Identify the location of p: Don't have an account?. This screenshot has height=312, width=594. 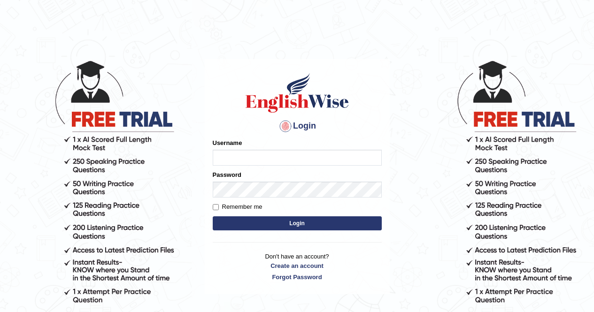
(297, 267).